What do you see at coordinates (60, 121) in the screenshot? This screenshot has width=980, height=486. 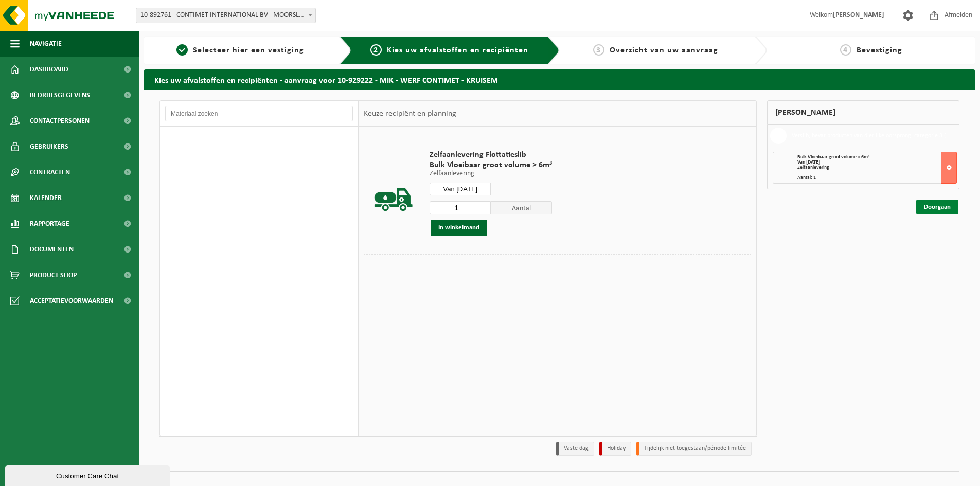 I see `span: Contactpersonen` at bounding box center [60, 121].